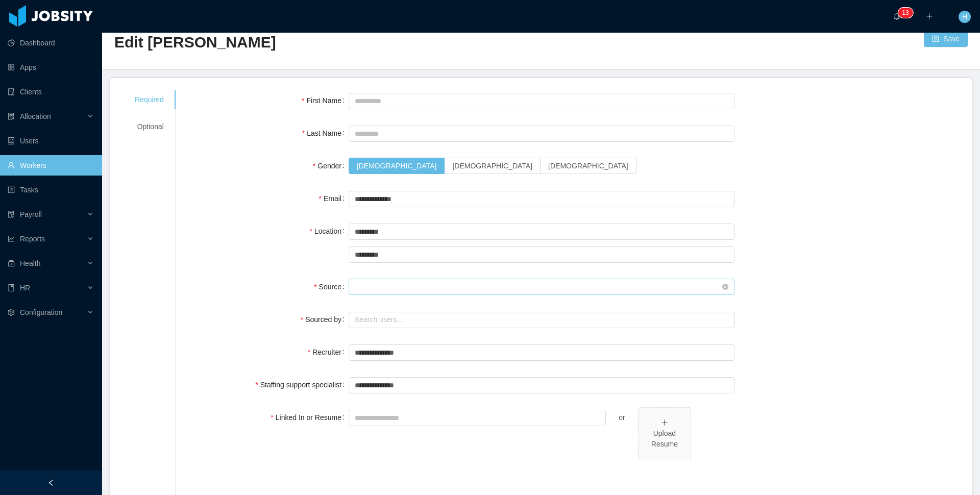  I want to click on span: Payroll, so click(31, 214).